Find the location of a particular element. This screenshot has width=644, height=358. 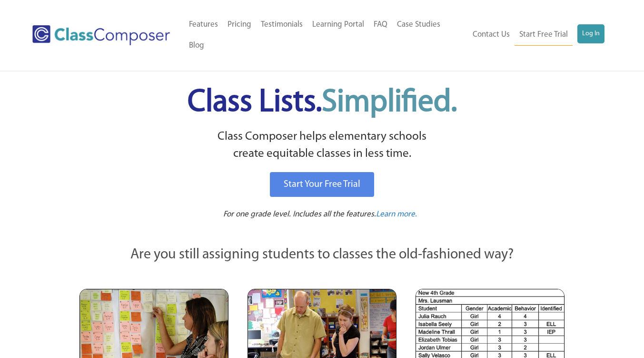

span: Learn more. is located at coordinates (396, 214).